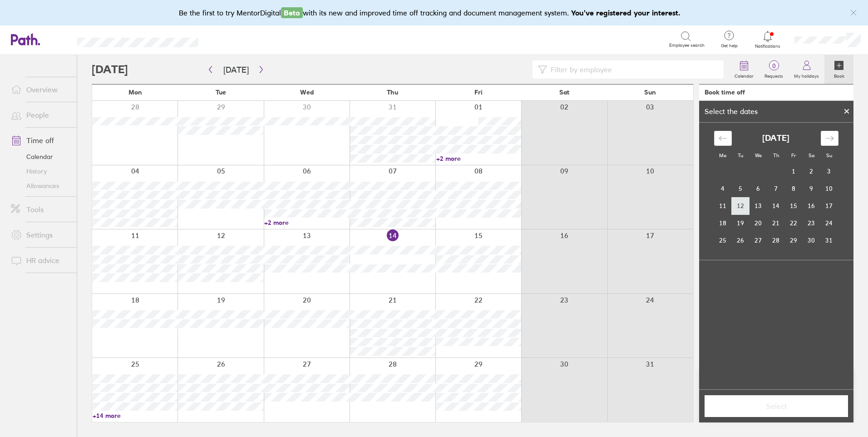 The height and width of the screenshot is (437, 868). What do you see at coordinates (776, 406) in the screenshot?
I see `span: Select` at bounding box center [776, 406].